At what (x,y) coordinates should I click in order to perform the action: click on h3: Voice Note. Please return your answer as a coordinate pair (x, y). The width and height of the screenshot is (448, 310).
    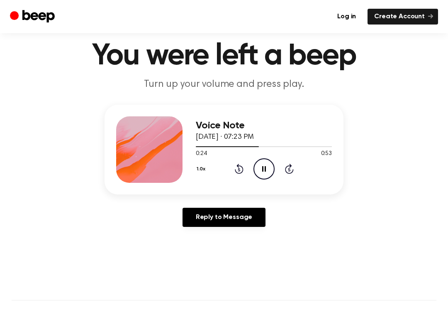
    Looking at the image, I should click on (264, 125).